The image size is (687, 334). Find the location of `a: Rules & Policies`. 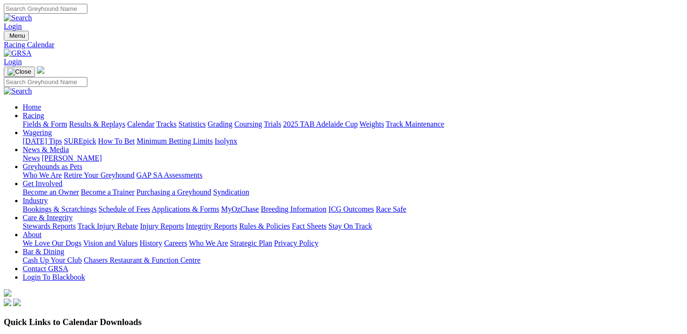

a: Rules & Policies is located at coordinates (265, 226).